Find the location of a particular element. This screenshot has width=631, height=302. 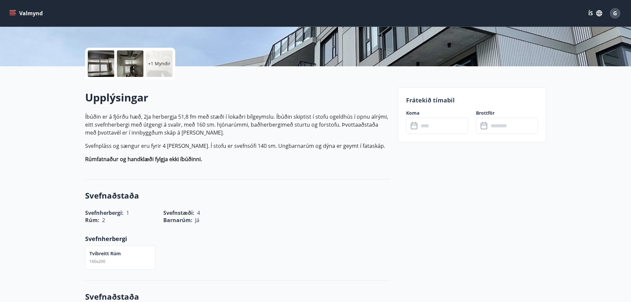

span: G is located at coordinates (615, 13).